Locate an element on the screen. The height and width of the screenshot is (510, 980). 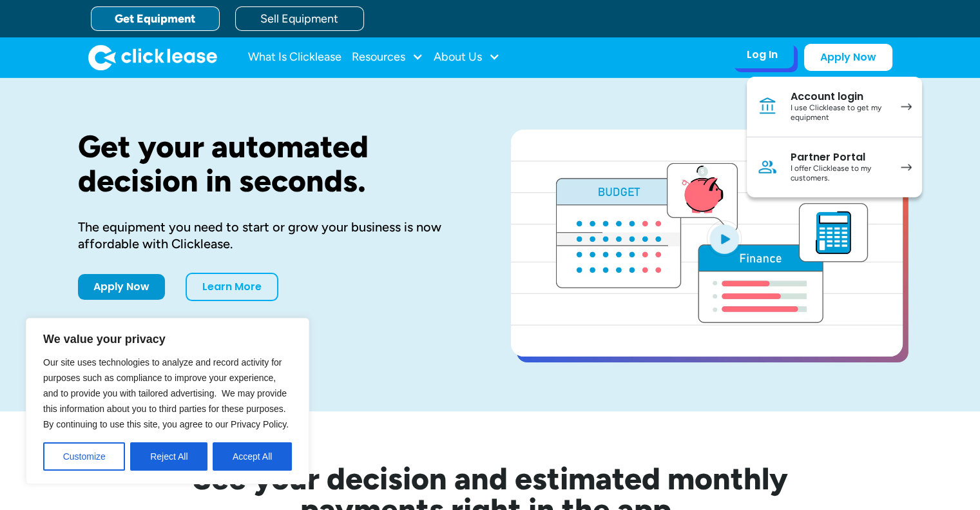
div: We value your privacy is located at coordinates (167, 401).